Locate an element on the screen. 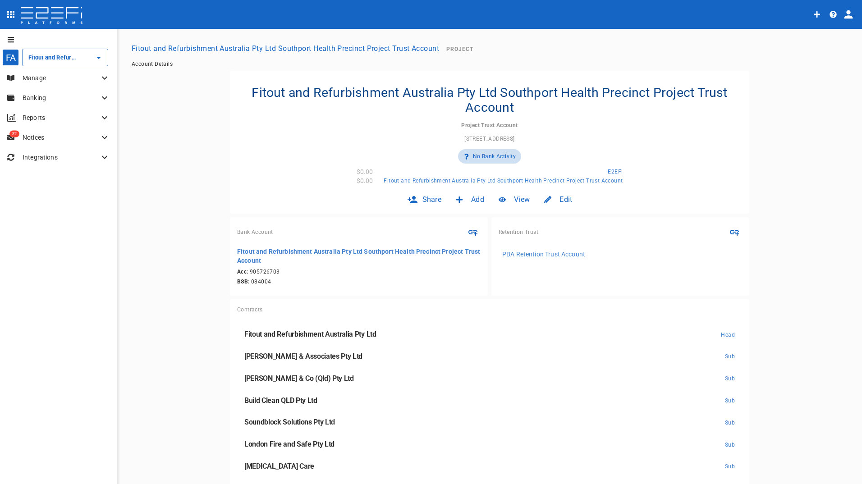 The height and width of the screenshot is (484, 862). span: Fitout and Refurbishment Australia Pty Ltd Southport Health Precinct Project Trust Account is located at coordinates (503, 181).